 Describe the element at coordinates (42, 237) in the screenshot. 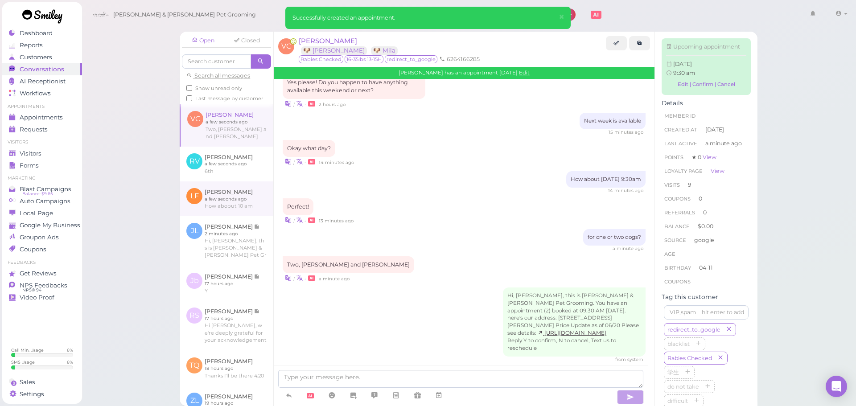

I see `a: Groupon Ads` at that location.